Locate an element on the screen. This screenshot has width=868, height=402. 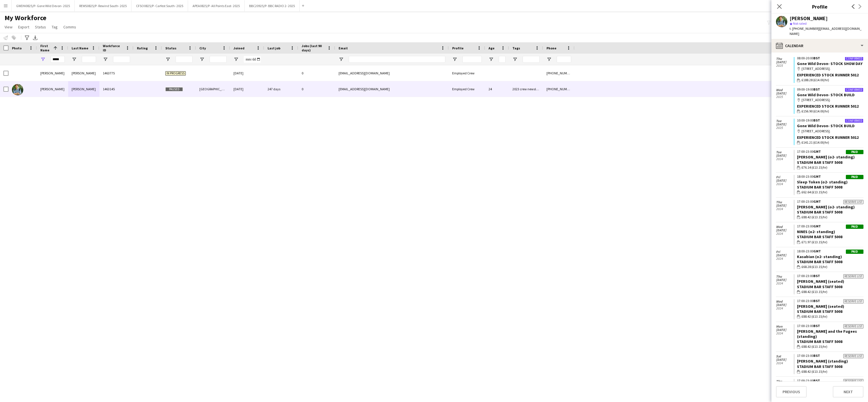
div: Confirmed is located at coordinates (854, 120).